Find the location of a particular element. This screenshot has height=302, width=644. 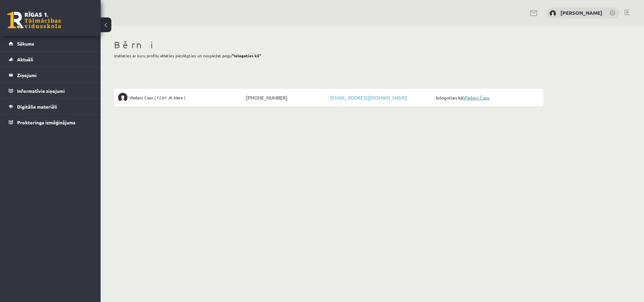

p: Izvēlaties ar kuru profilu vēlaties pieslēgties un nospiežat pogu is located at coordinates (329, 56).